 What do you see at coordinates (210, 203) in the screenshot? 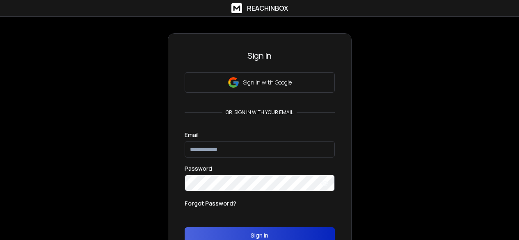
I see `p: Forgot Password?` at bounding box center [210, 203].